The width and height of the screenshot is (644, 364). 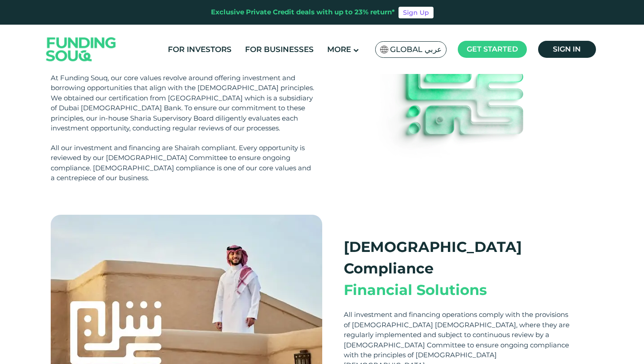 What do you see at coordinates (493, 49) in the screenshot?
I see `span: Get started` at bounding box center [493, 49].